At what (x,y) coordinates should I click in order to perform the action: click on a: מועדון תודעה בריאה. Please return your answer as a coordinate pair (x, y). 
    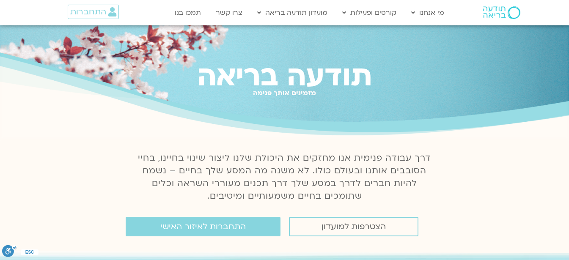
    Looking at the image, I should click on (292, 13).